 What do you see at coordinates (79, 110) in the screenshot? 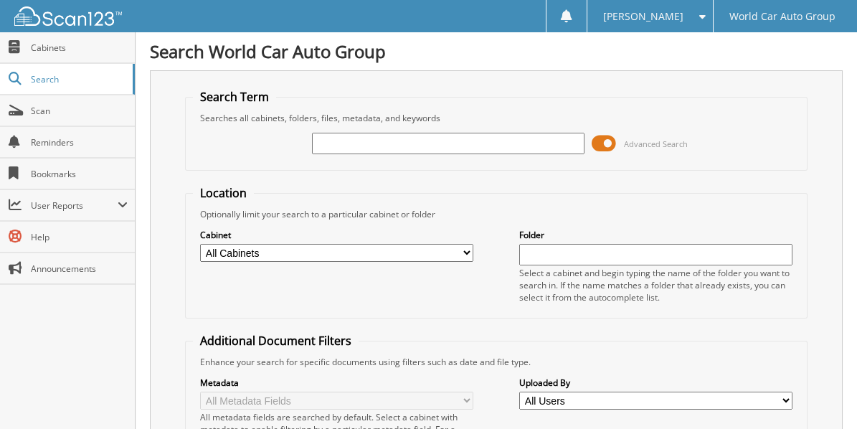
I see `span: Scan` at bounding box center [79, 110].